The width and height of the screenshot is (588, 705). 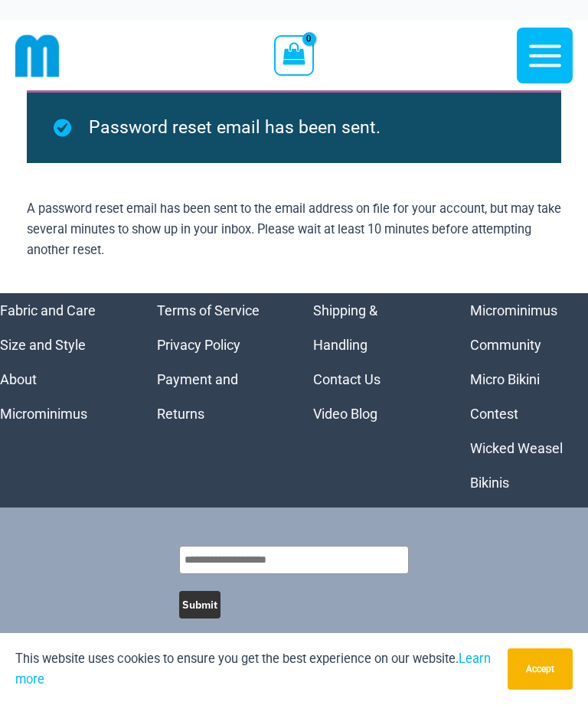 I want to click on a: Learn more, so click(x=253, y=669).